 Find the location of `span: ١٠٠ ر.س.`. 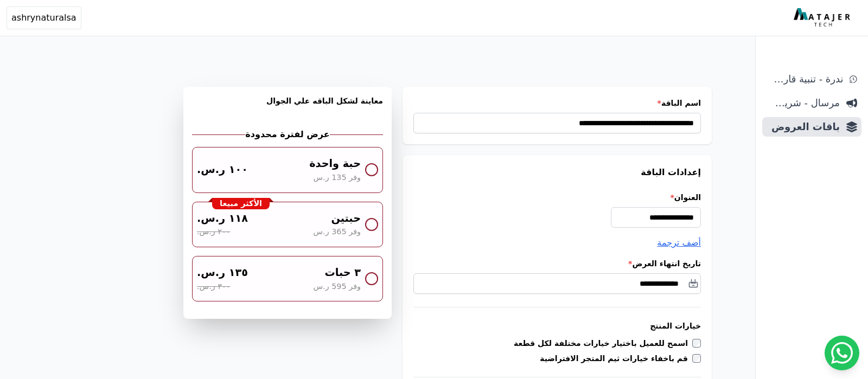

span: ١٠٠ ر.س. is located at coordinates (222, 170).